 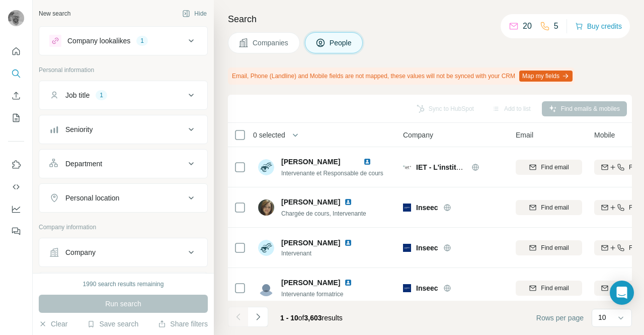 What do you see at coordinates (124, 41) in the screenshot?
I see `button: Company lookalikes1` at bounding box center [124, 41].